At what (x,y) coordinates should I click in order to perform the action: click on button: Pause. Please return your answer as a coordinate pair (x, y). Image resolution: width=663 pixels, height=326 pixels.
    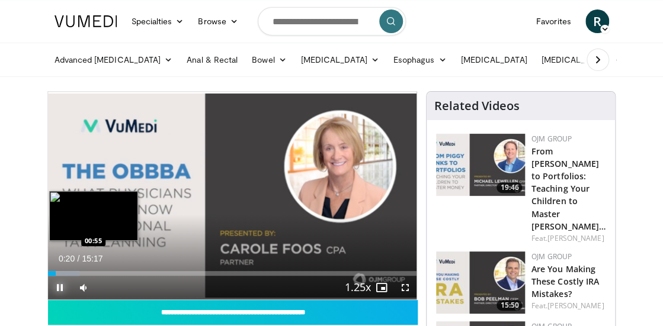
    Looking at the image, I should click on (60, 288).